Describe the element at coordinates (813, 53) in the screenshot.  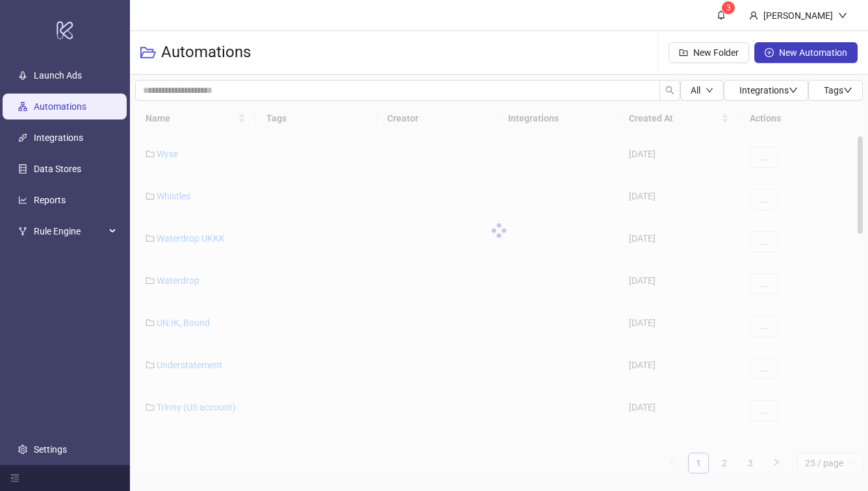
I see `span: New Automation` at that location.